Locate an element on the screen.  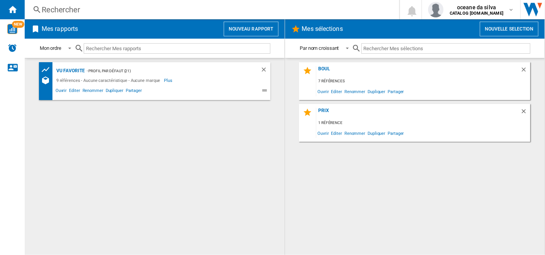
div: Par nom croissant is located at coordinates (319, 48).